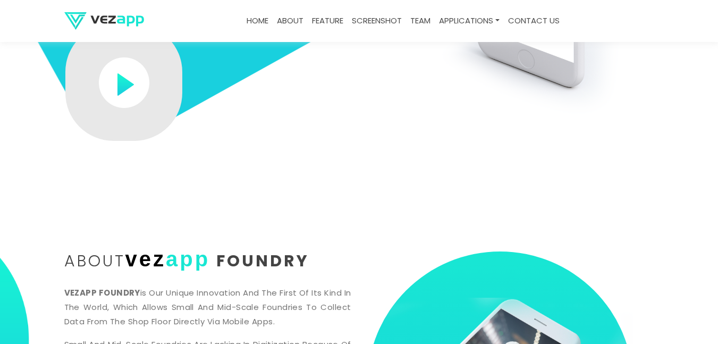  I want to click on a: Applications, so click(470, 21).